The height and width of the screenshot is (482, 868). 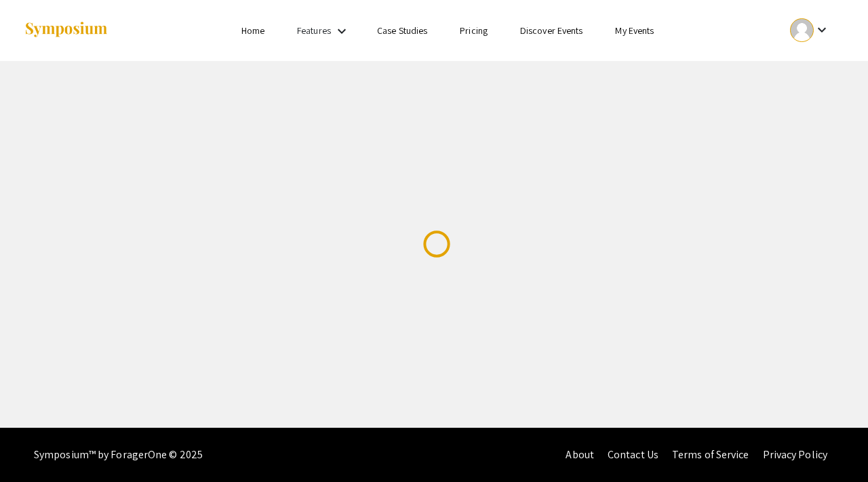 What do you see at coordinates (473, 31) in the screenshot?
I see `a: Pricing` at bounding box center [473, 31].